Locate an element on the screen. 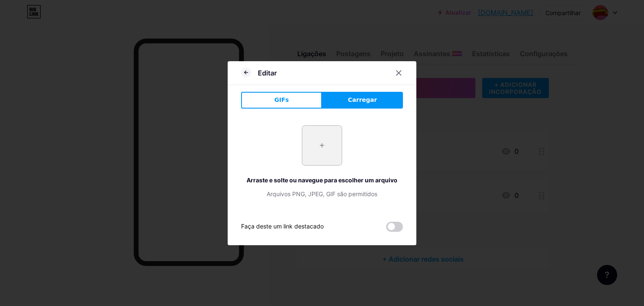 This screenshot has width=644, height=306. font: GIFs is located at coordinates (281, 100).